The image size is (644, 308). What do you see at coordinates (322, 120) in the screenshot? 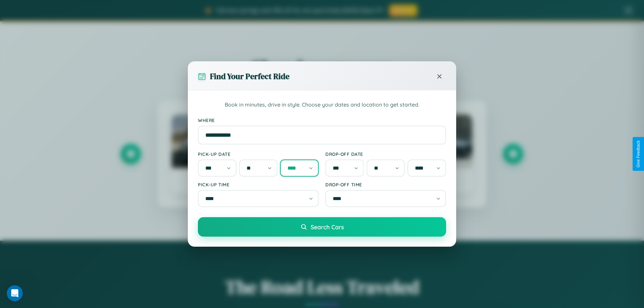
I see `label: Where` at bounding box center [322, 120].